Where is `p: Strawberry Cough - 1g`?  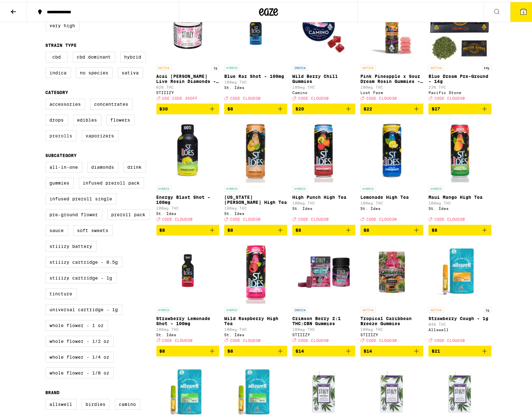
p: Strawberry Cough - 1g is located at coordinates (459, 316).